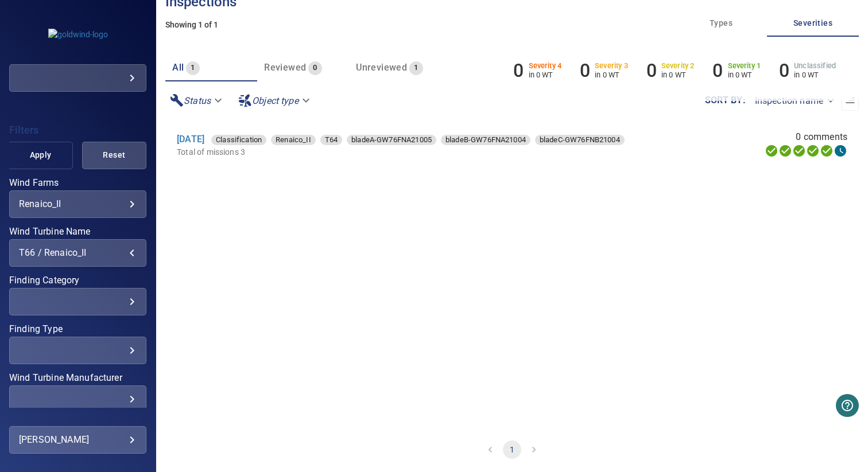 This screenshot has height=472, width=868. I want to click on div: Finding Category, so click(77, 302).